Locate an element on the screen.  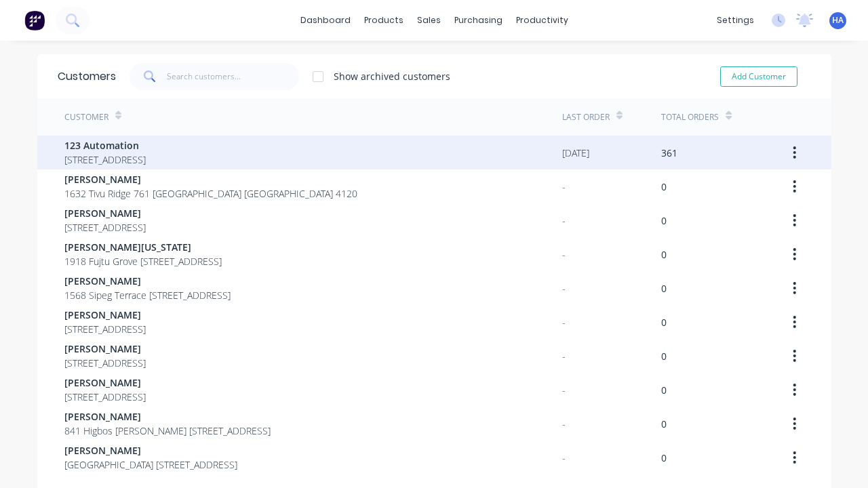
a: dashboard is located at coordinates (326, 20).